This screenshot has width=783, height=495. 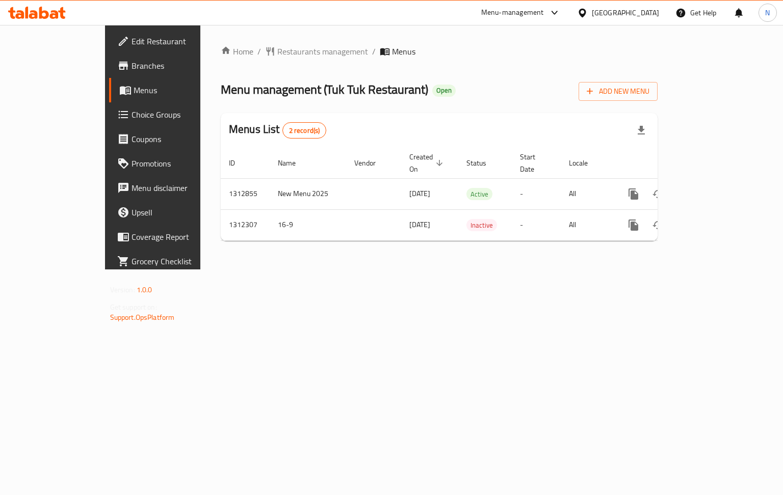 I want to click on div: Total records count, so click(x=304, y=130).